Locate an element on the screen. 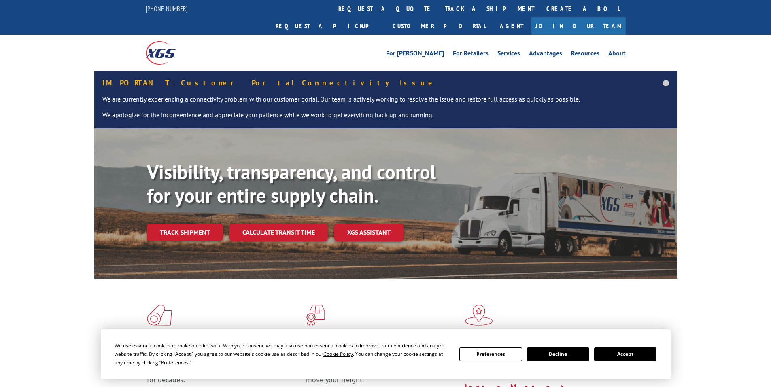  p: We are currently experiencing a connectivity problem with our customer portal. Our team is active... is located at coordinates (386, 103).